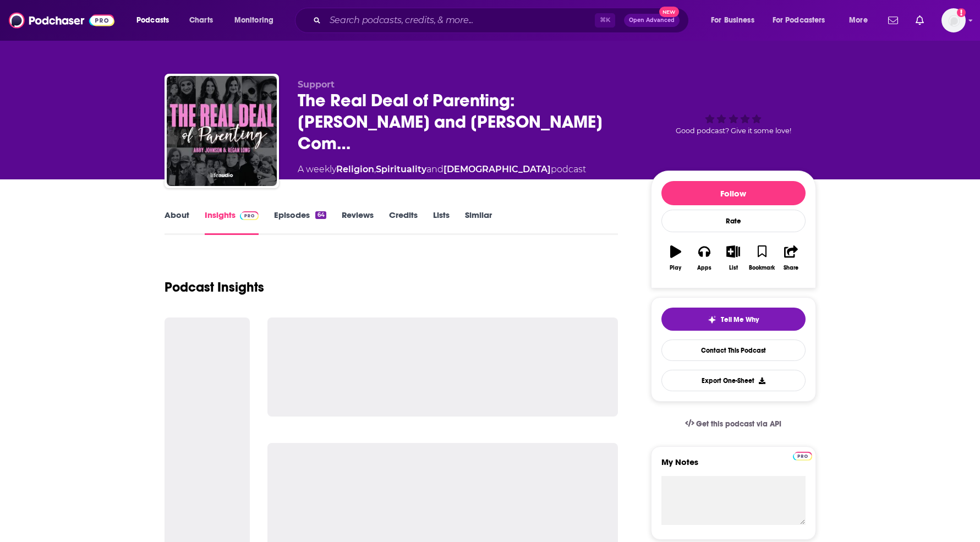 This screenshot has width=980, height=542. What do you see at coordinates (712, 319) in the screenshot?
I see `img: tell me why sparkle` at bounding box center [712, 319].